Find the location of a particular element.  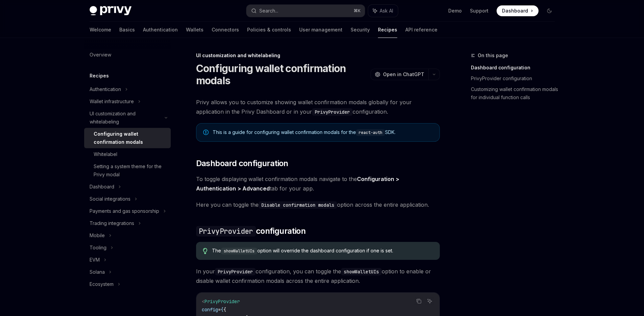

div: Trading integrations is located at coordinates (112, 223).